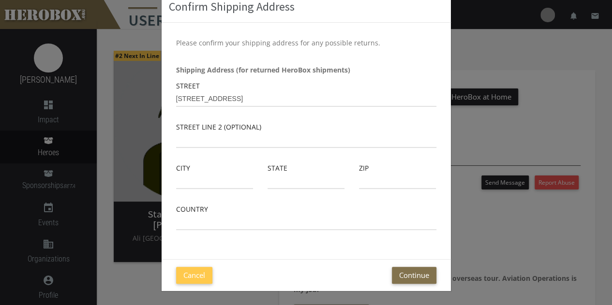 The width and height of the screenshot is (612, 305). I want to click on label: Street Line 2 (Optional), so click(219, 127).